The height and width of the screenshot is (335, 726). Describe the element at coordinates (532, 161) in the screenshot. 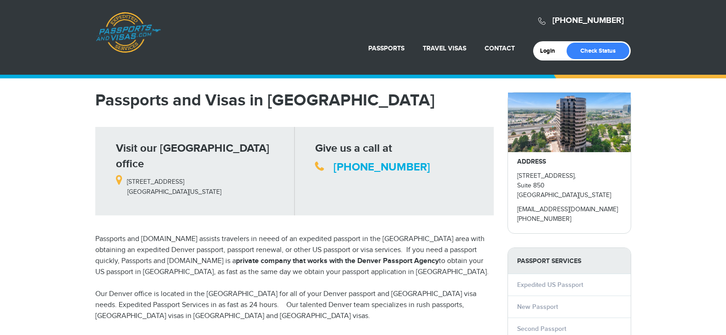

I see `strong: ADDRESS` at that location.